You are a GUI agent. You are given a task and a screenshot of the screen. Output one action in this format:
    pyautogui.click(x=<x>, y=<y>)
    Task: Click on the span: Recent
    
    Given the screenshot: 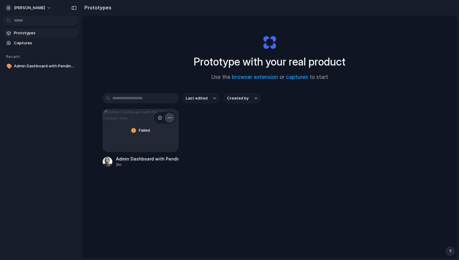 What is the action you would take?
    pyautogui.click(x=13, y=56)
    